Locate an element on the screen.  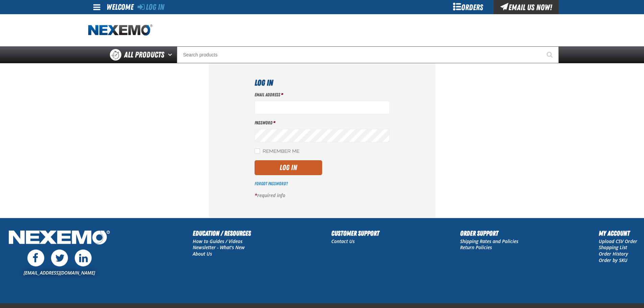
h2: My Account is located at coordinates (618, 233).